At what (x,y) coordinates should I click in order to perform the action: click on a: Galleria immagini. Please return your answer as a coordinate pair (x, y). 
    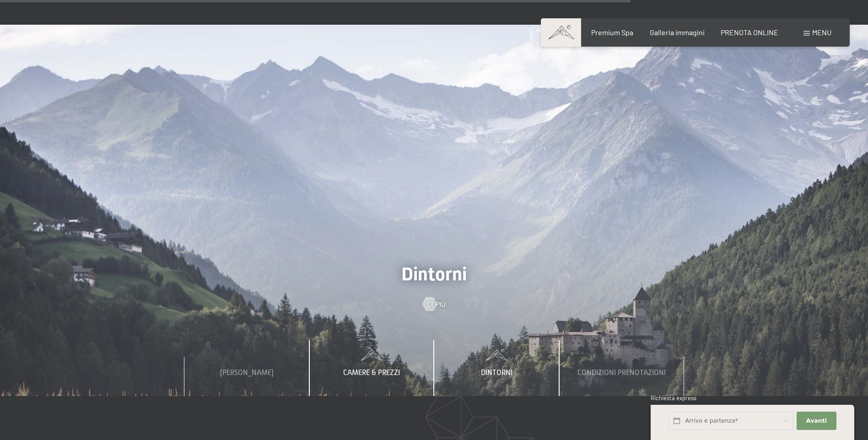
    Looking at the image, I should click on (677, 32).